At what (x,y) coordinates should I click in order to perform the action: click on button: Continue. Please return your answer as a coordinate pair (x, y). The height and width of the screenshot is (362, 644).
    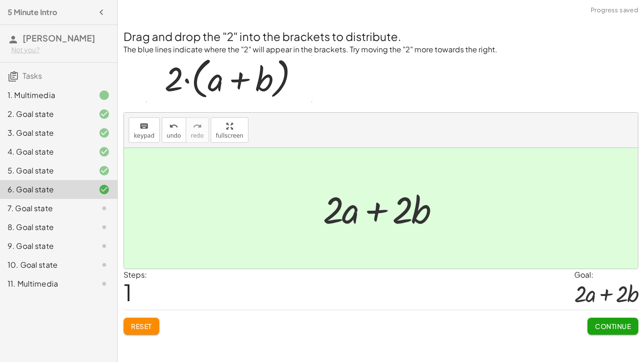
    Looking at the image, I should click on (613, 326).